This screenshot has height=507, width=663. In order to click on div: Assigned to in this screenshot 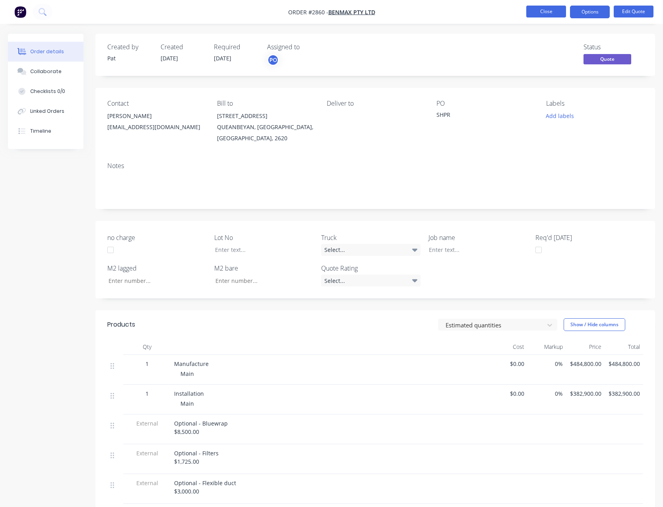, I will do `click(307, 47)`.